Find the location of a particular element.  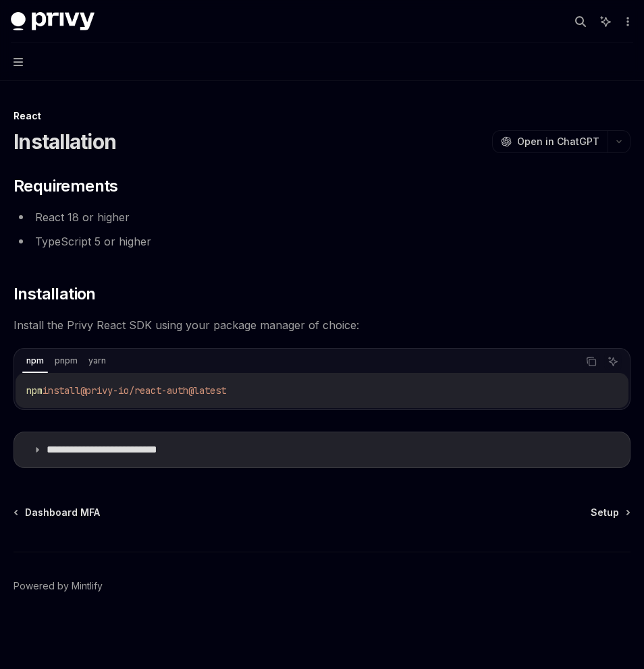

a: Setup is located at coordinates (610, 513).